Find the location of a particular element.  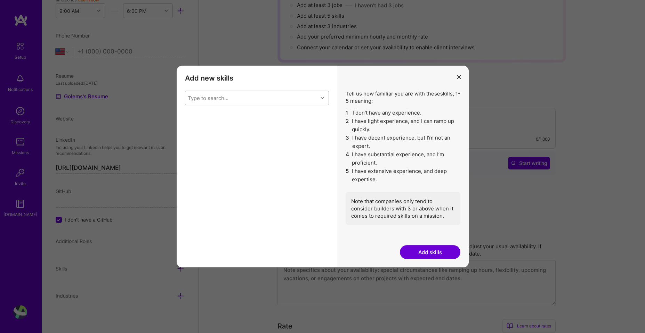

div: Type to search... is located at coordinates (208, 98).